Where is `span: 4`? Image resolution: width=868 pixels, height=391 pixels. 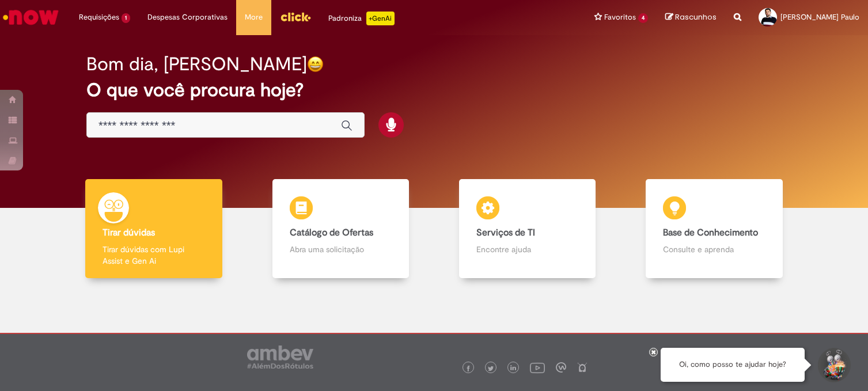 span: 4 is located at coordinates (642, 18).